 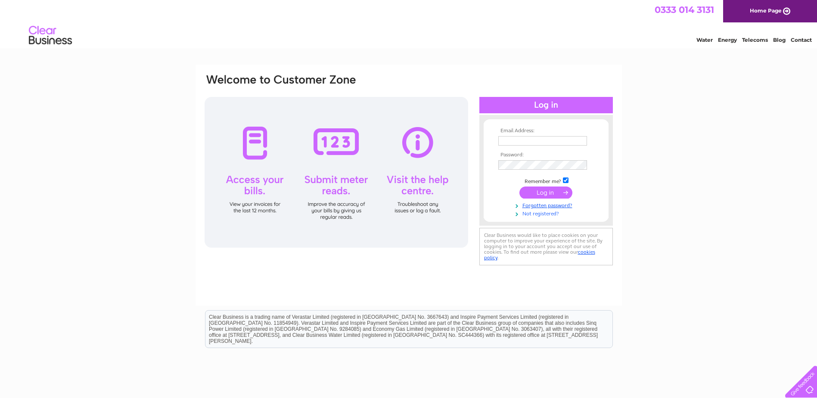 What do you see at coordinates (547, 213) in the screenshot?
I see `a: Not registered?` at bounding box center [547, 213].